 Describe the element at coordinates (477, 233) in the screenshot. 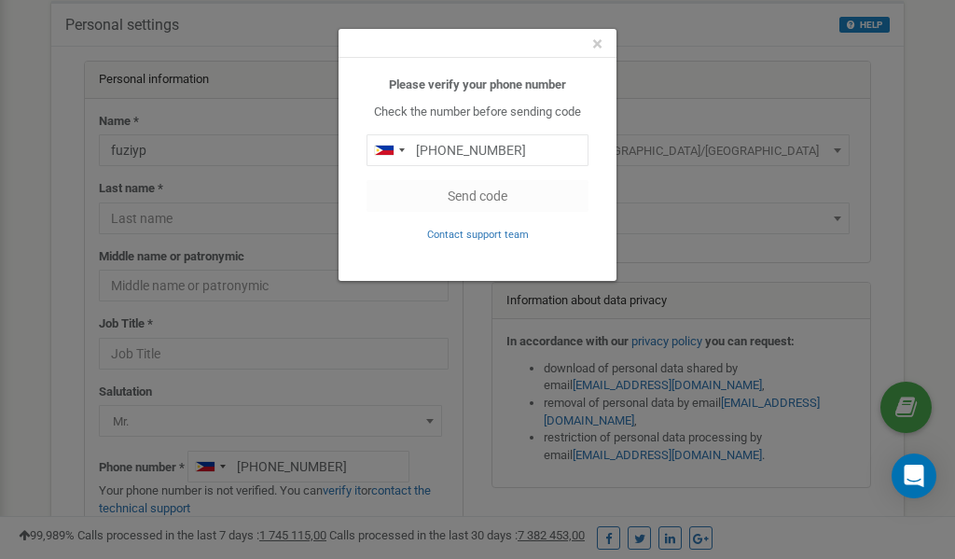

I see `a: Contact support team` at that location.